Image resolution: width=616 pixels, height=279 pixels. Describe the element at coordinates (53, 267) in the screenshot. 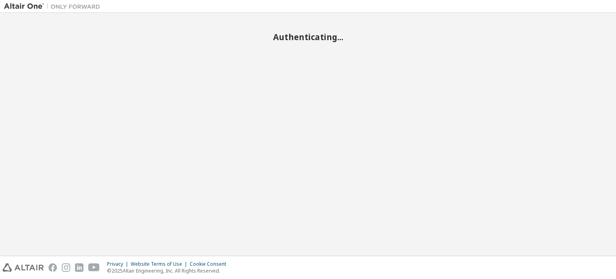

I see `img: facebook.svg` at that location.